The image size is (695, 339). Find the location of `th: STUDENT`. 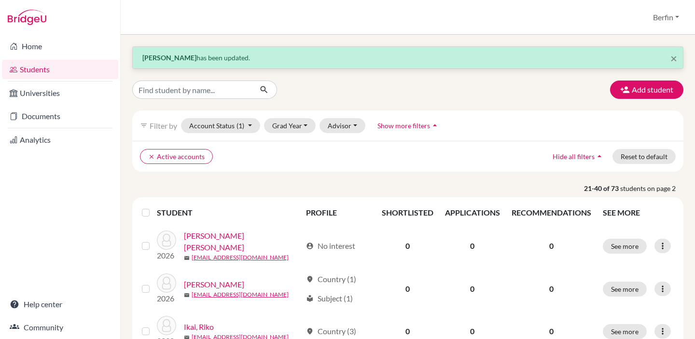

th: STUDENT is located at coordinates (228, 213).